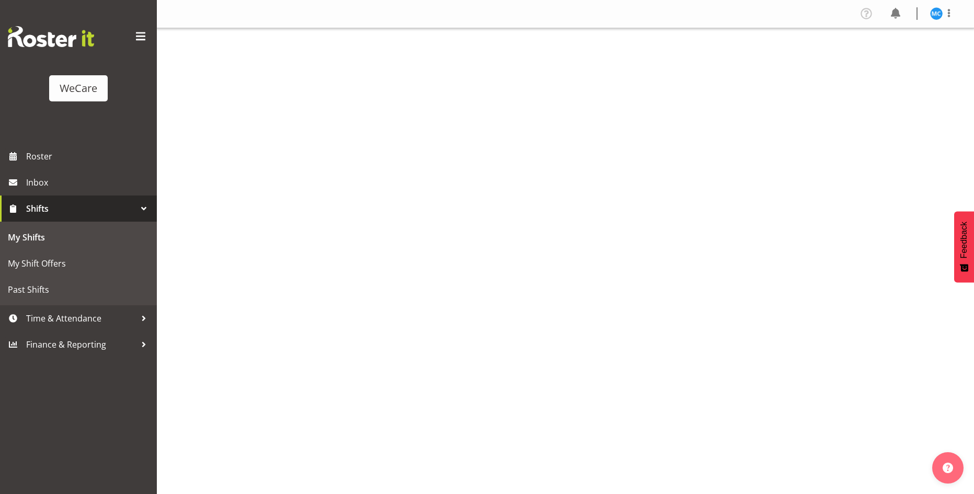  Describe the element at coordinates (81, 318) in the screenshot. I see `span: Time & Attendance` at that location.